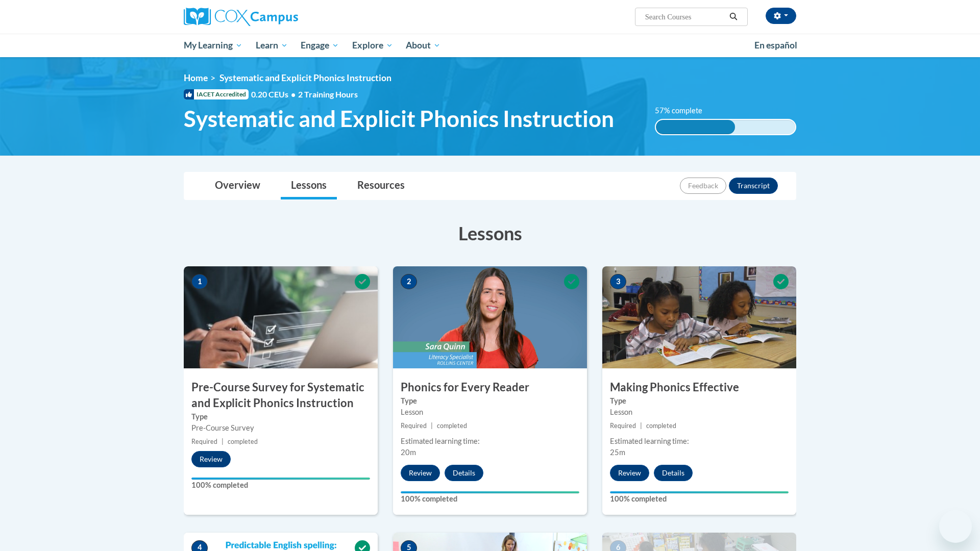  Describe the element at coordinates (320, 45) in the screenshot. I see `span: Engage` at that location.